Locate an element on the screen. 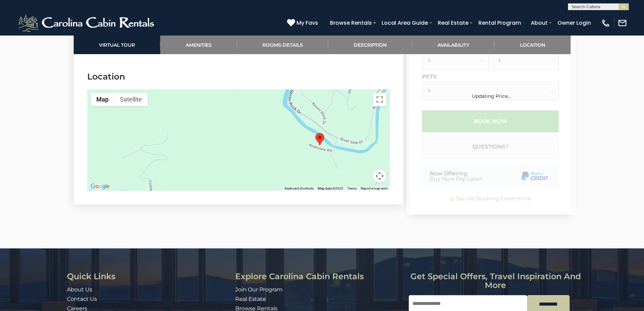 This screenshot has width=644, height=311. button: Show street map is located at coordinates (103, 99).